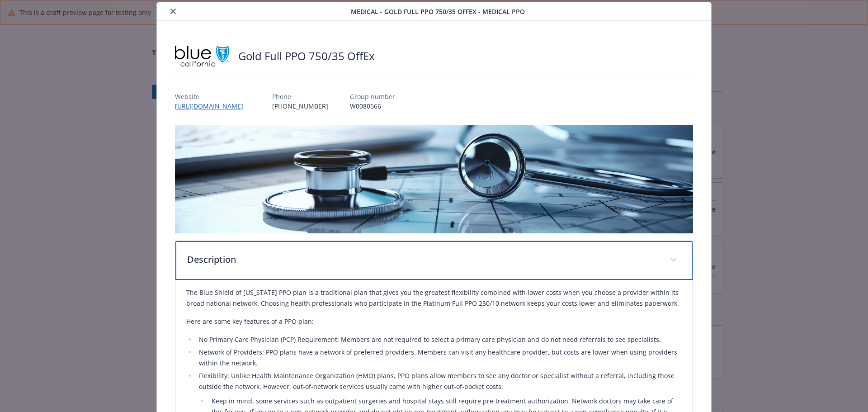  What do you see at coordinates (301, 96) in the screenshot?
I see `p: Phone` at bounding box center [301, 96].